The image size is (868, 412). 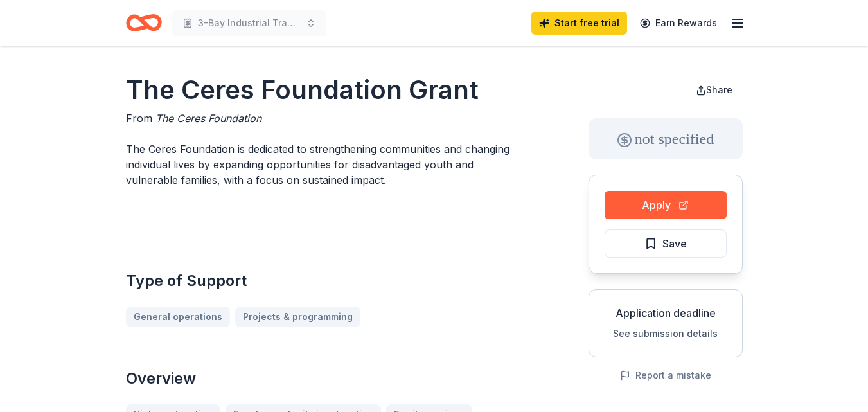 I want to click on h2: Overview, so click(x=326, y=379).